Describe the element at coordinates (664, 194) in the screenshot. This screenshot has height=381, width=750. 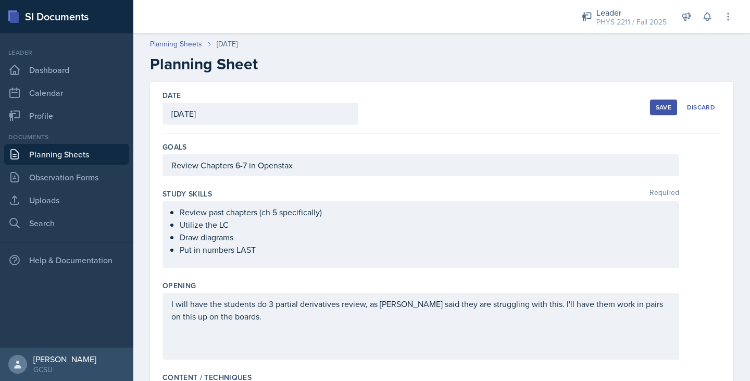
I see `span: Required` at that location.